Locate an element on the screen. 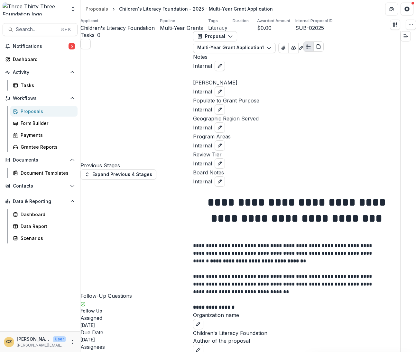 This screenshot has height=352, width=416. h5: Follow Up is located at coordinates (137, 311).